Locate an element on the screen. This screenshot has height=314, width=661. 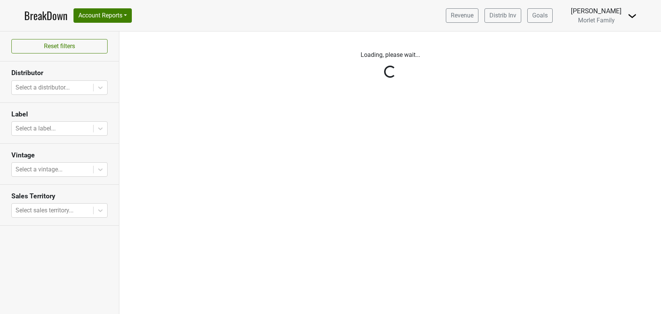
p: Loading, please wait... is located at coordinates (390, 55).